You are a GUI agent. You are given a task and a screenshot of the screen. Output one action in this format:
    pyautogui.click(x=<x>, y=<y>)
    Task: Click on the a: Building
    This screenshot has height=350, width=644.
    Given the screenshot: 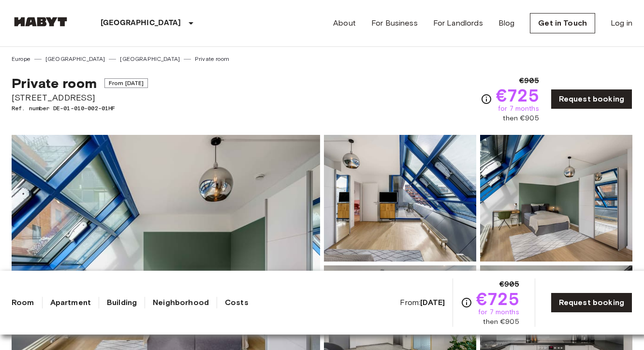 What is the action you would take?
    pyautogui.click(x=121, y=303)
    